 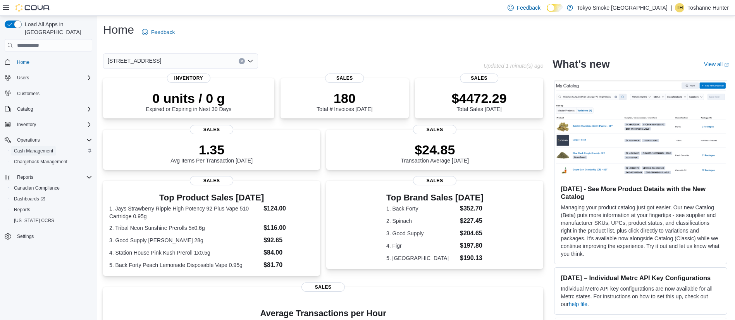 What do you see at coordinates (680, 8) in the screenshot?
I see `span: TH` at bounding box center [680, 8].